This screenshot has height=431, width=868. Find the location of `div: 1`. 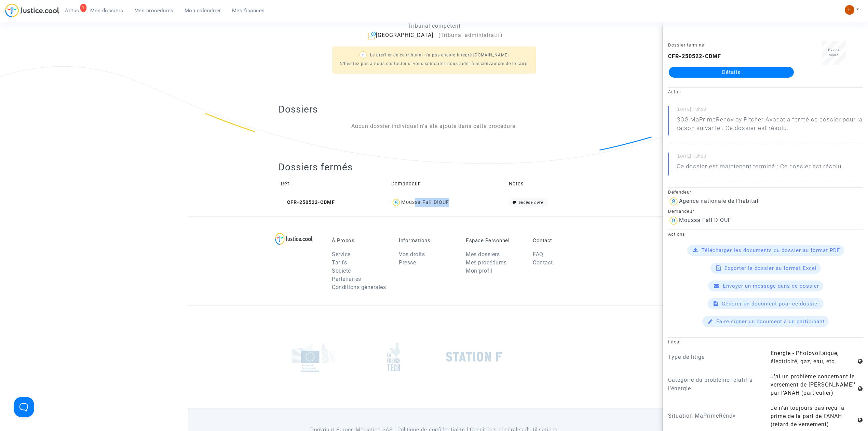

div: 1 is located at coordinates (84, 8).